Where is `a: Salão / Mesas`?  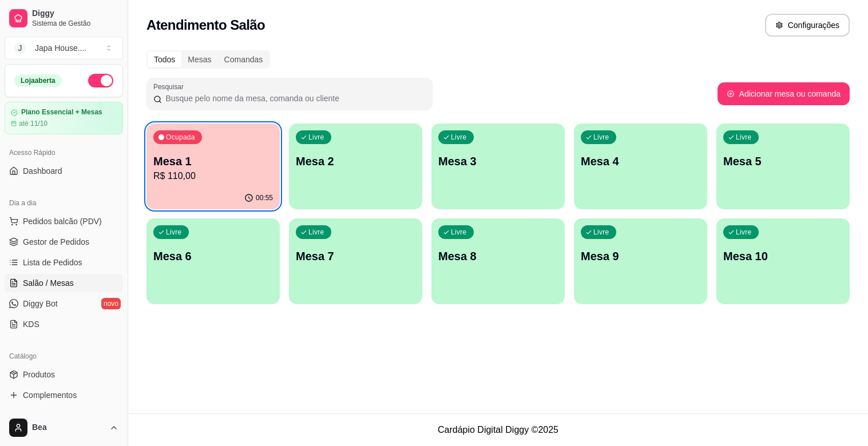 a: Salão / Mesas is located at coordinates (64, 283).